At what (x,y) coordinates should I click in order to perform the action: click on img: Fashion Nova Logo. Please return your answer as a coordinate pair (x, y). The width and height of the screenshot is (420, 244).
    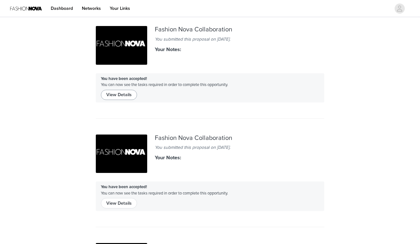
    Looking at the image, I should click on (26, 8).